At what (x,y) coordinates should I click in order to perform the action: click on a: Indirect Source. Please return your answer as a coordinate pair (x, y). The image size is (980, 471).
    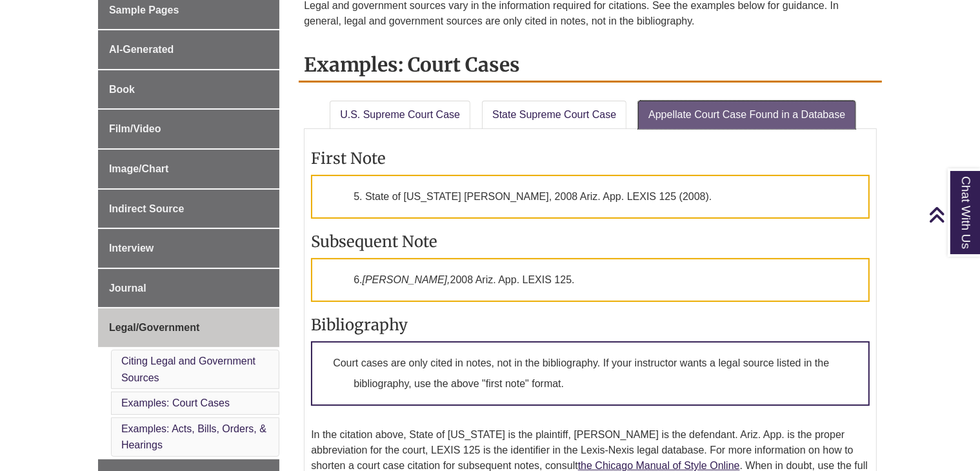
    Looking at the image, I should click on (189, 209).